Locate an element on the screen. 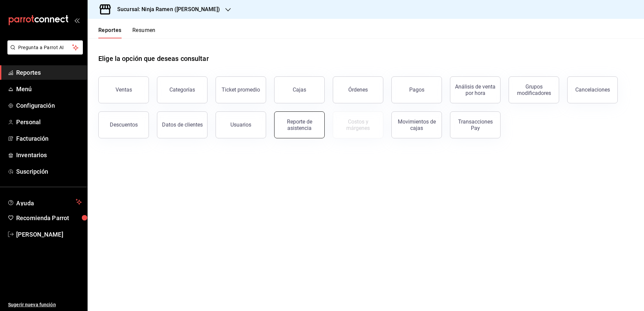 Image resolution: width=644 pixels, height=311 pixels. div: Categorías is located at coordinates (182, 90).